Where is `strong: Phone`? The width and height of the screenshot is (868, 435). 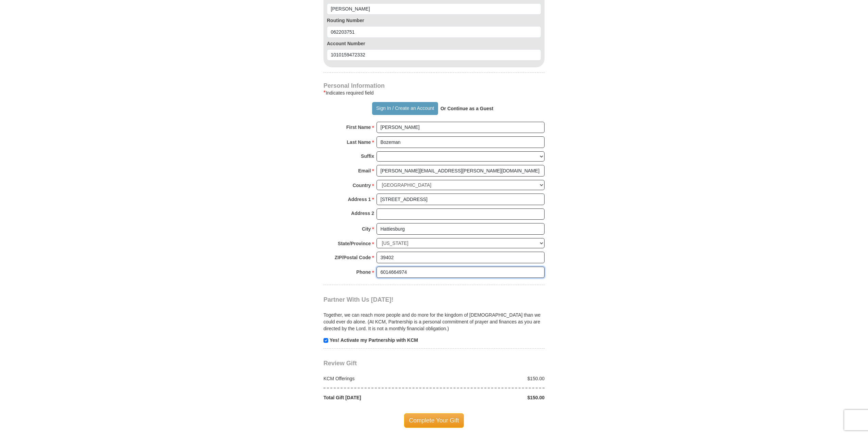
strong: Phone is located at coordinates (364, 272).